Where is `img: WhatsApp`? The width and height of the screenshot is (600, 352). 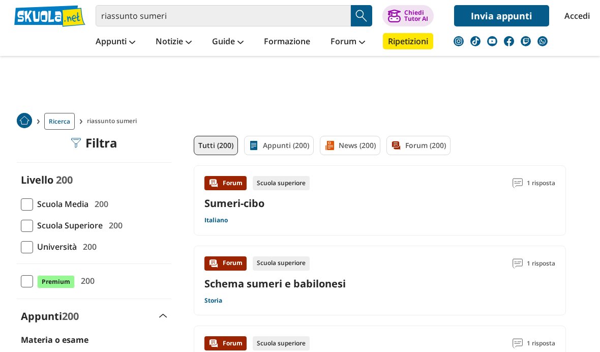
img: WhatsApp is located at coordinates (543, 41).